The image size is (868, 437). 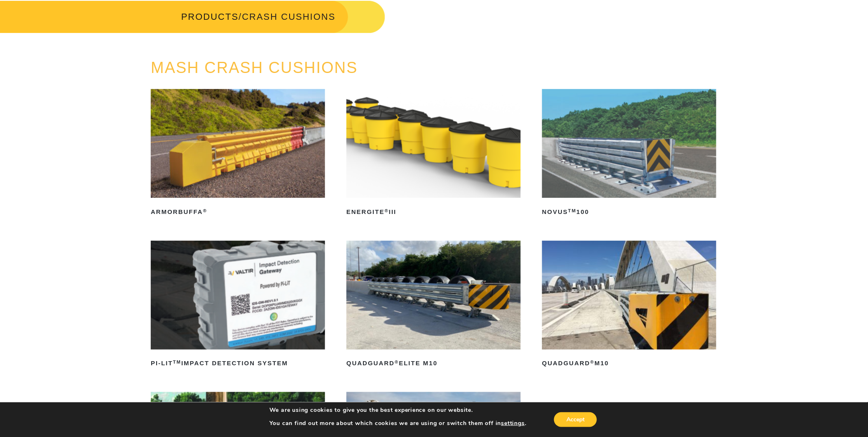 What do you see at coordinates (398, 410) in the screenshot?
I see `p: We are using cookies to give you the best experience on our website.` at bounding box center [398, 410].